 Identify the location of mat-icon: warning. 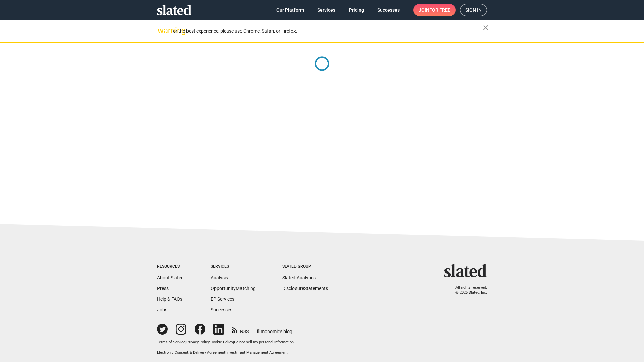
(162, 31).